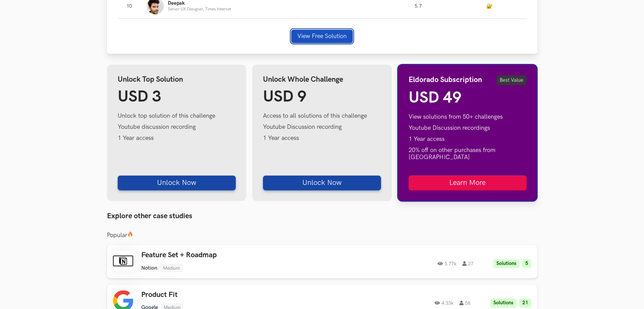 Image resolution: width=644 pixels, height=309 pixels. Describe the element at coordinates (176, 80) in the screenshot. I see `h4: Unlock Top Solution` at that location.